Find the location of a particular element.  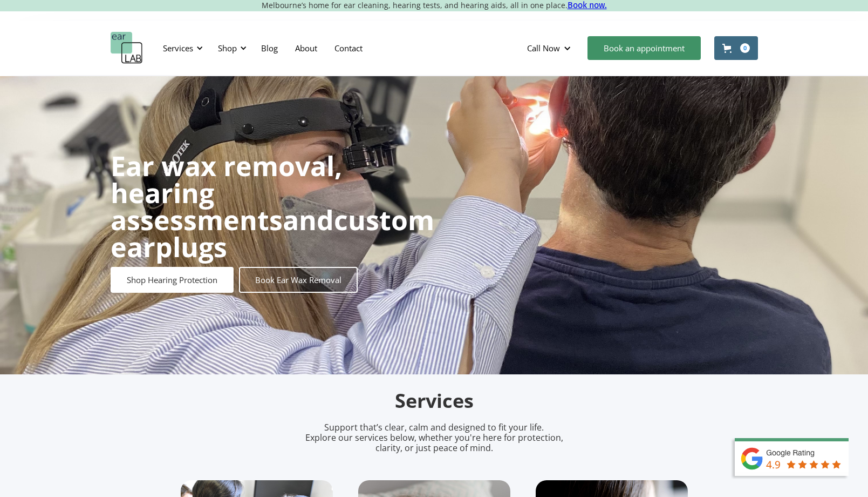

a: Shop Hearing Protection is located at coordinates (172, 280).